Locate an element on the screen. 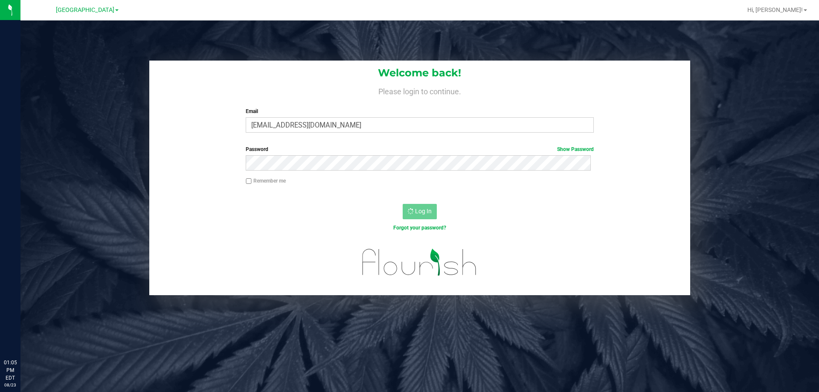 The width and height of the screenshot is (819, 392). a: Forgot your password? is located at coordinates (420, 228).